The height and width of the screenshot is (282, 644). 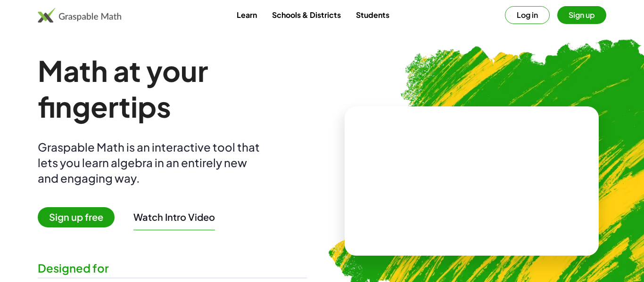 What do you see at coordinates (172, 89) in the screenshot?
I see `h1: Math at your fingertips` at bounding box center [172, 89].